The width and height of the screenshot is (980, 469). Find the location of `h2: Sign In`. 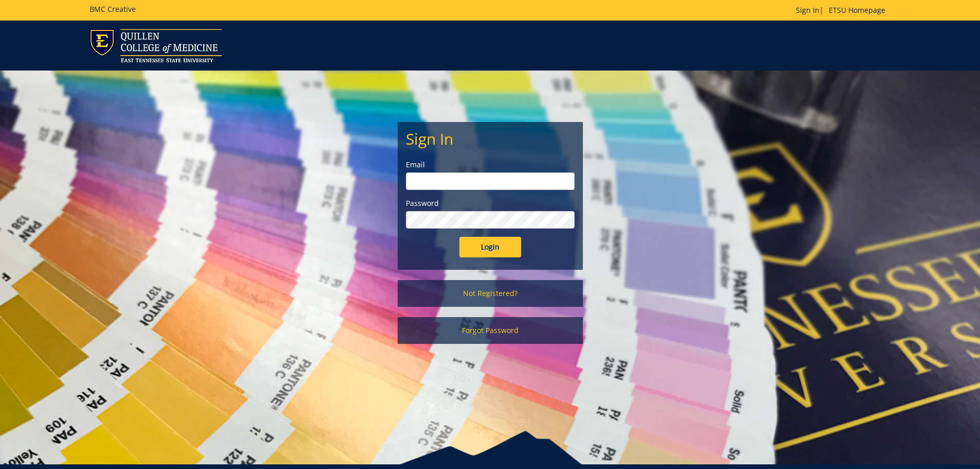

h2: Sign In is located at coordinates (490, 138).